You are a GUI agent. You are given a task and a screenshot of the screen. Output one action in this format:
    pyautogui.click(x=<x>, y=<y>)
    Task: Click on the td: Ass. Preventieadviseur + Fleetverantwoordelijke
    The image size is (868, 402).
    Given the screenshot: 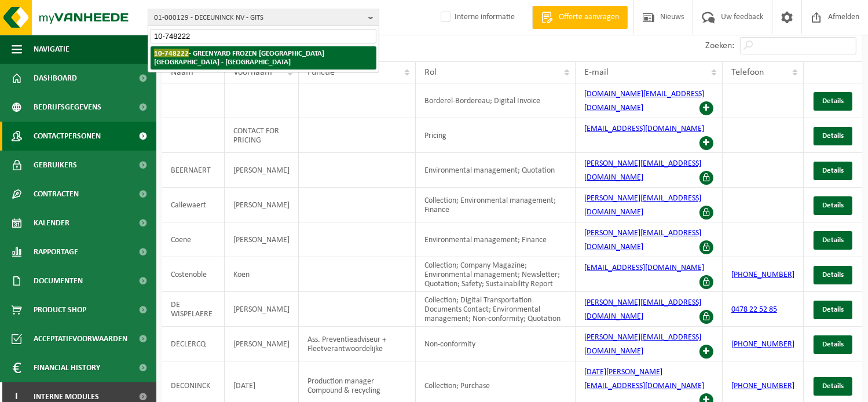 What is the action you would take?
    pyautogui.click(x=357, y=344)
    